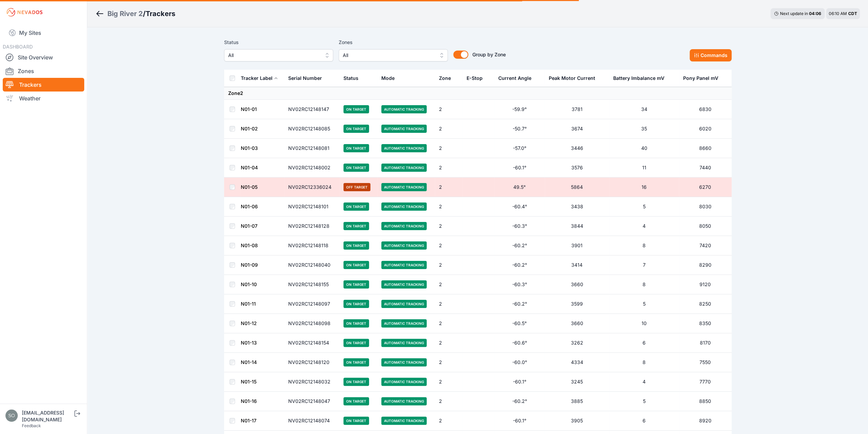  Describe the element at coordinates (249, 362) in the screenshot. I see `a: N01-14` at that location.